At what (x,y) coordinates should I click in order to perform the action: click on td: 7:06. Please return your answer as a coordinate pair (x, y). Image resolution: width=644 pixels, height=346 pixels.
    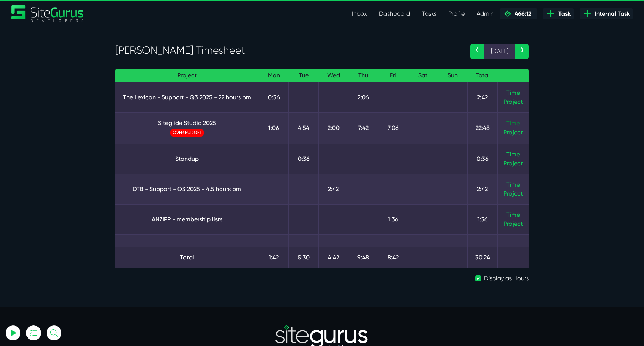
    Looking at the image, I should click on (393, 128).